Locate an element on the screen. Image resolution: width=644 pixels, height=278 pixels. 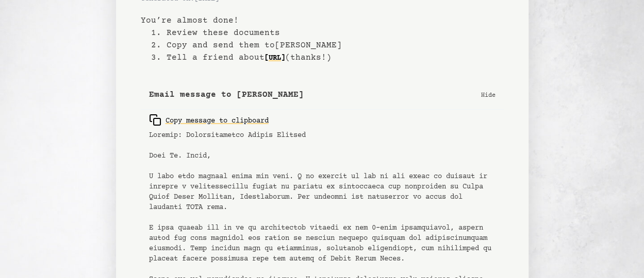
li: 1. Review these documents is located at coordinates (328, 33).